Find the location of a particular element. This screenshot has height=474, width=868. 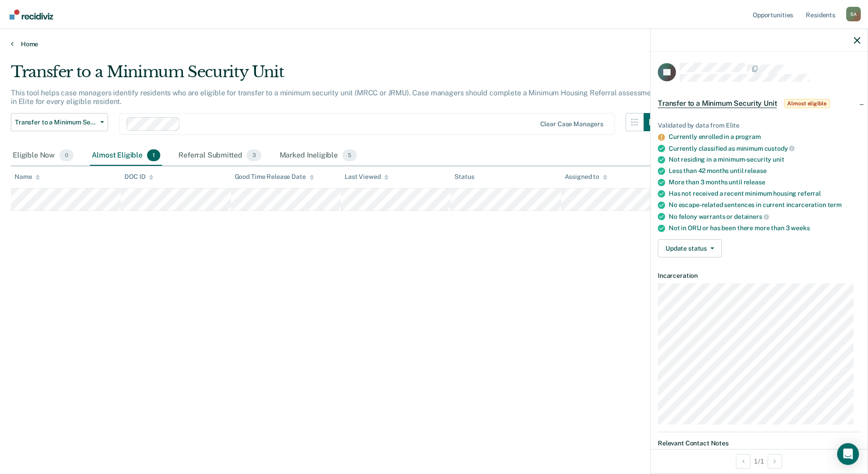

div: Almost Eligible is located at coordinates (126, 156).